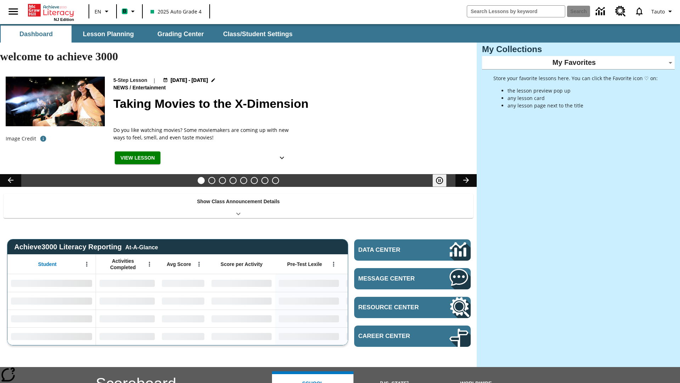 The image size is (680, 383). Describe the element at coordinates (658, 11) in the screenshot. I see `span: Tauto` at that location.